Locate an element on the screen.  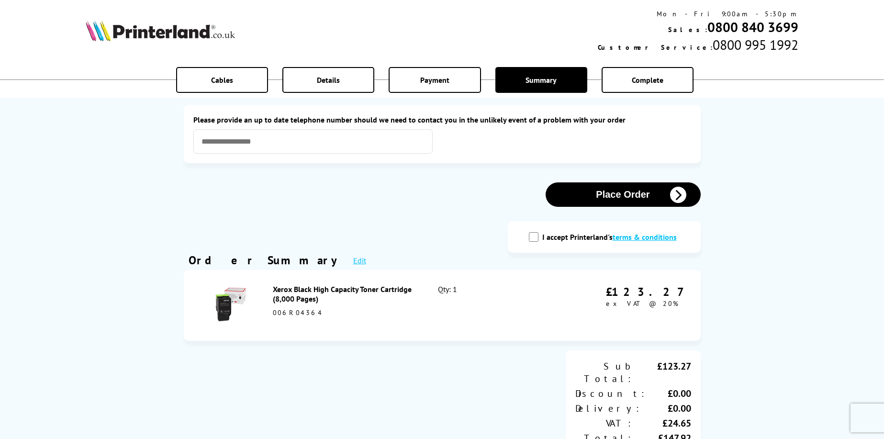
div: Discount: is located at coordinates (611, 393).